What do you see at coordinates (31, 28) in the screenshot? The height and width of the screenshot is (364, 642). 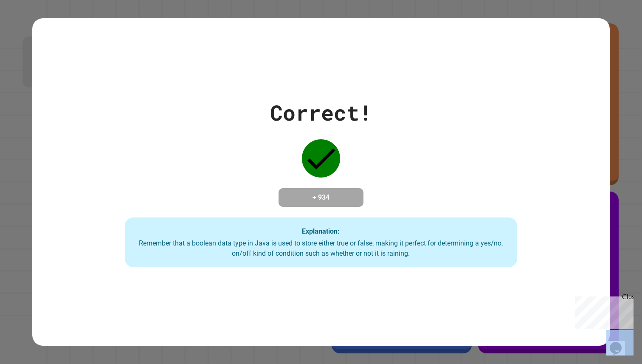 I see `div: Chat with us now!Close` at bounding box center [31, 28].